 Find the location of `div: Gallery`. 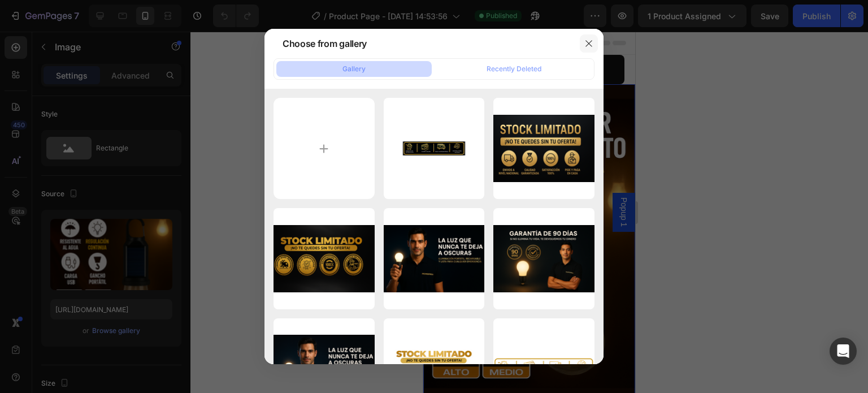

div: Gallery is located at coordinates (354, 69).